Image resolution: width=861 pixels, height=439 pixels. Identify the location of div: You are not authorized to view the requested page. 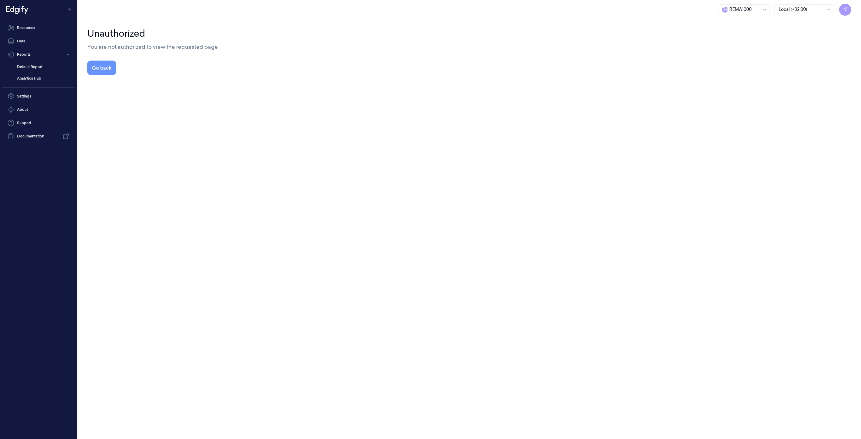
(469, 47).